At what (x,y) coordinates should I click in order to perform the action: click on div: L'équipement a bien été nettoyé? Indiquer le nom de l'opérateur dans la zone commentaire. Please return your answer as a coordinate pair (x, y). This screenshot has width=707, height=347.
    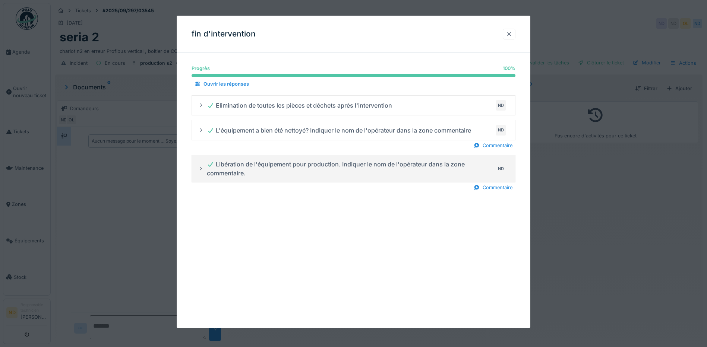
    Looking at the image, I should click on (339, 130).